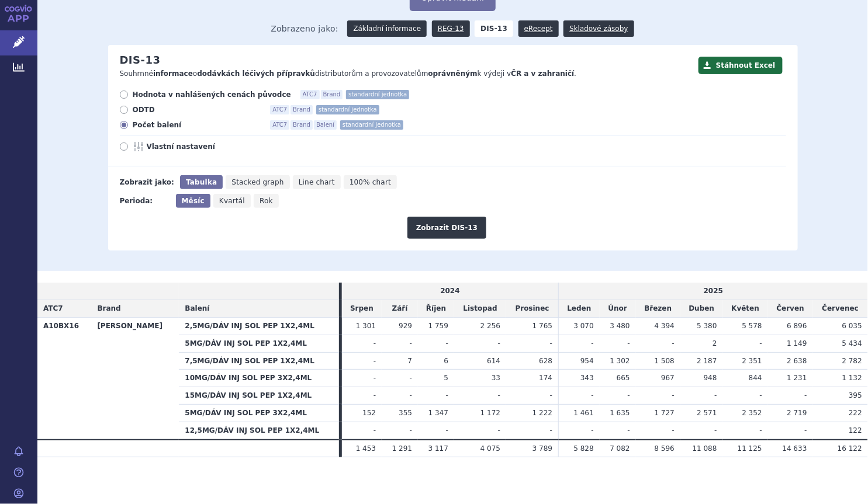 The image size is (868, 504). What do you see at coordinates (855, 396) in the screenshot?
I see `span: 395` at bounding box center [855, 396].